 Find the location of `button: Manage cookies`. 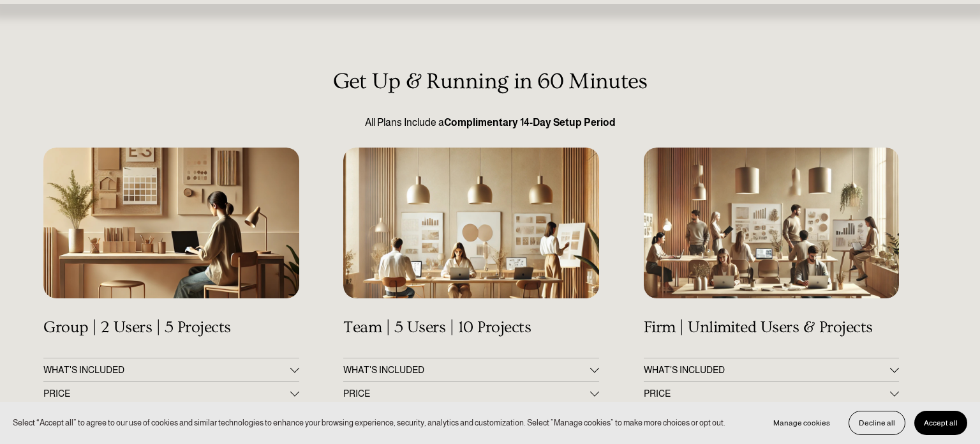

button: Manage cookies is located at coordinates (801, 423).